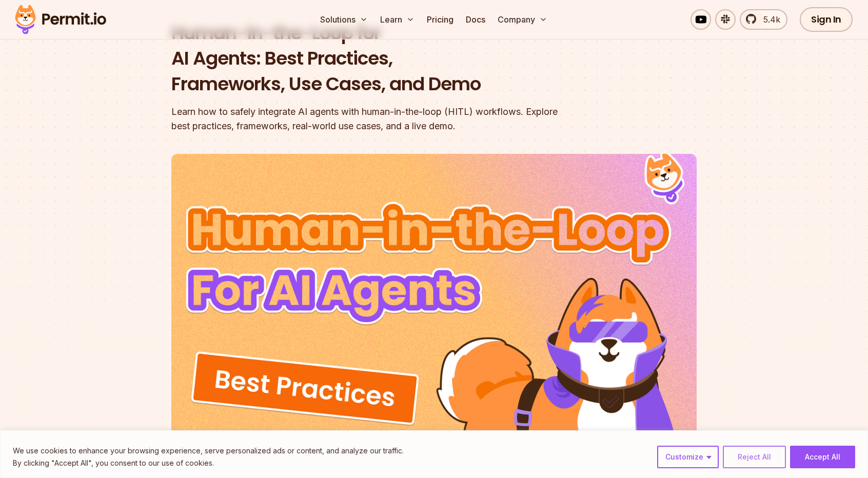 The height and width of the screenshot is (478, 868). Describe the element at coordinates (343, 20) in the screenshot. I see `button: Solutions` at that location.